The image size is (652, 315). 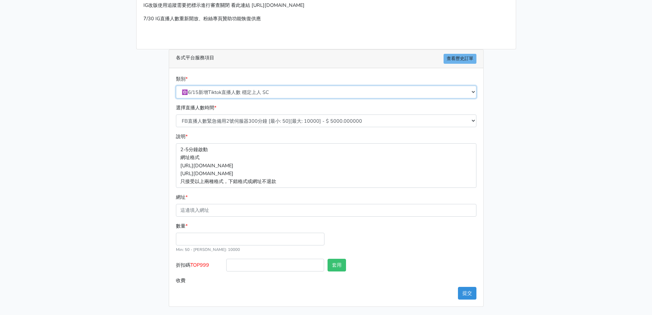 What do you see at coordinates (326, 210) in the screenshot?
I see `input: 這邊填入網址` at bounding box center [326, 210].